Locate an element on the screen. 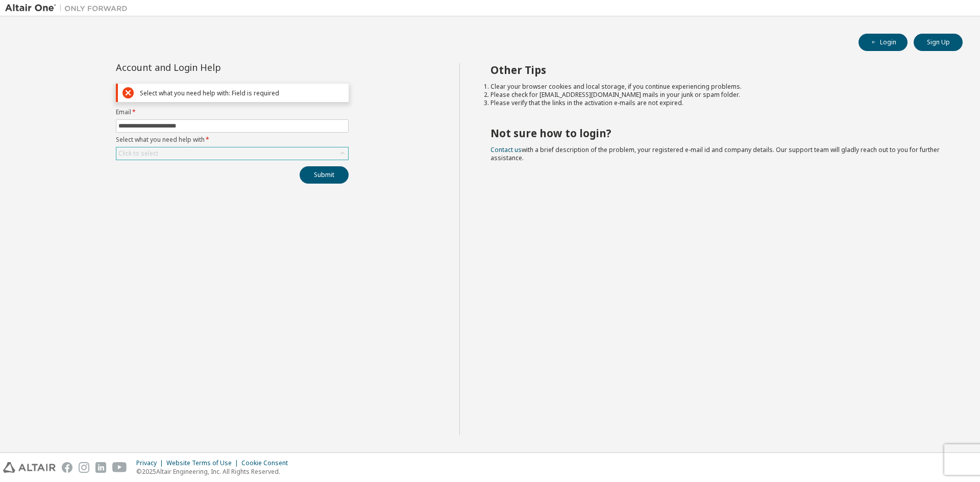  button: Submit is located at coordinates (324, 175).